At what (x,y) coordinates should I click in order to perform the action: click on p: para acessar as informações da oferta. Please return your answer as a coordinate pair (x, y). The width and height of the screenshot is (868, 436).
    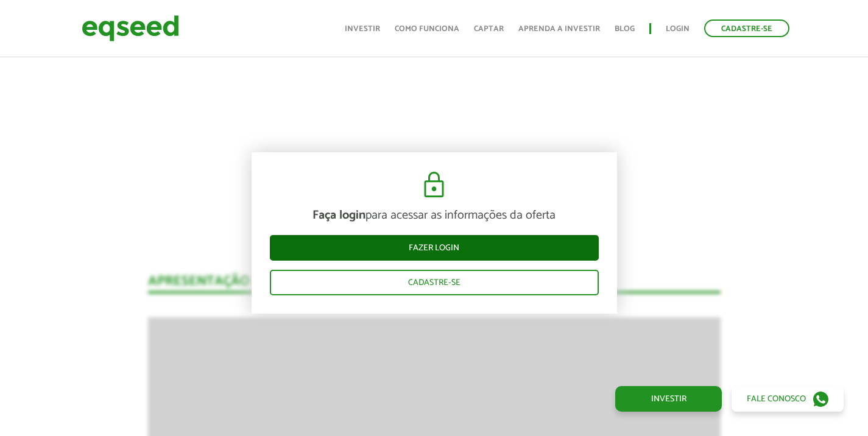
    Looking at the image, I should click on (434, 215).